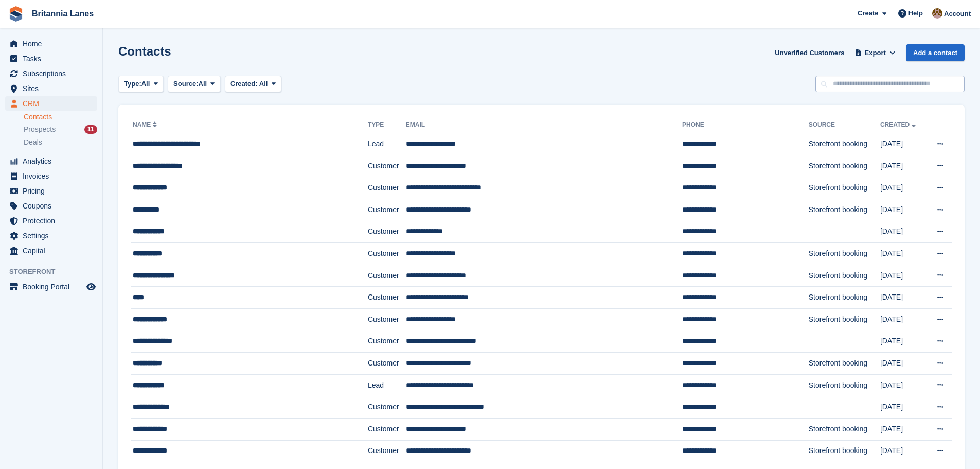  Describe the element at coordinates (63, 13) in the screenshot. I see `a: Britannia Lanes` at that location.